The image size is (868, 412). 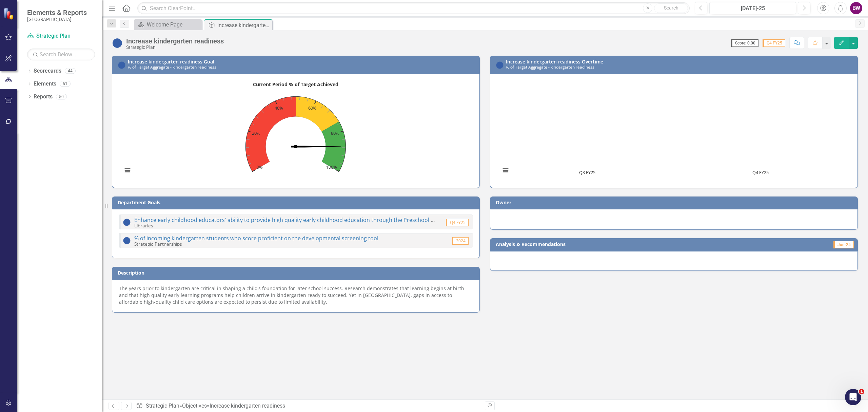 What do you see at coordinates (143, 225) in the screenshot?
I see `small: Libraries` at bounding box center [143, 225].